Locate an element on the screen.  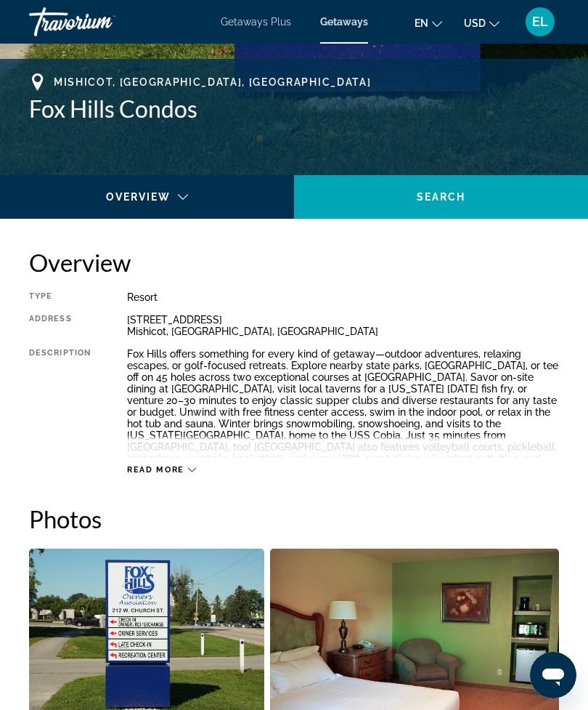
a: Travorium is located at coordinates (102, 21).